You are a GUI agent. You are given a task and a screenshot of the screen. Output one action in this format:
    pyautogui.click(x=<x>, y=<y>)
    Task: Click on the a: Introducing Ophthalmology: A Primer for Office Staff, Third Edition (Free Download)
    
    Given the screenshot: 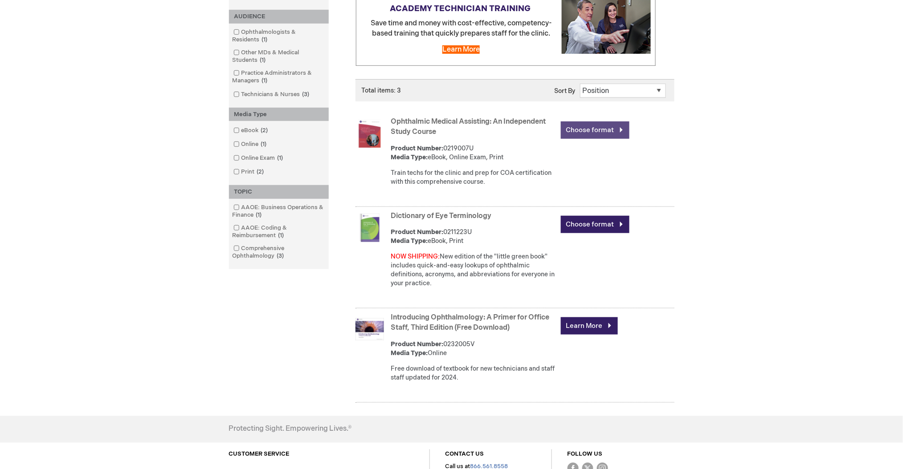 What is the action you would take?
    pyautogui.click(x=470, y=323)
    